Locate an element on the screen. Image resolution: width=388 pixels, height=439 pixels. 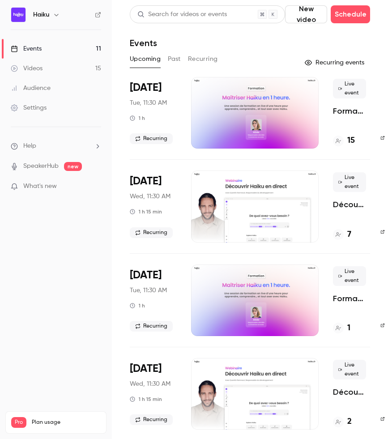
button: Upcoming is located at coordinates (145, 59).